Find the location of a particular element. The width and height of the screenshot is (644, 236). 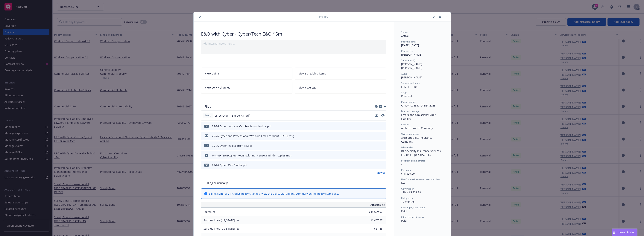

a: View policy changes is located at coordinates (247, 87).